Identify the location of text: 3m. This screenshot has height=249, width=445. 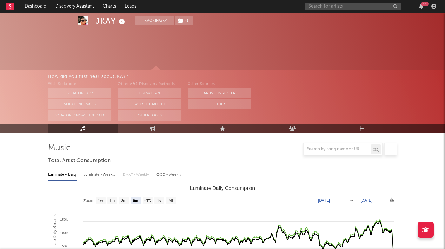
(124, 201).